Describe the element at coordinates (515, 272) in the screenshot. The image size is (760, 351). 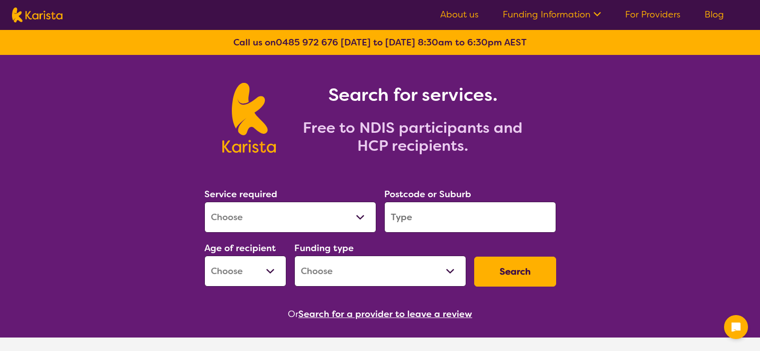
I see `button: Search` at that location.